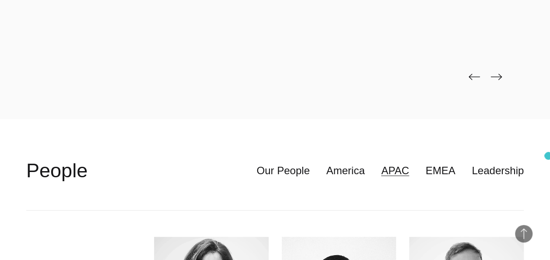 The height and width of the screenshot is (260, 550). What do you see at coordinates (346, 171) in the screenshot?
I see `a: America` at bounding box center [346, 171].